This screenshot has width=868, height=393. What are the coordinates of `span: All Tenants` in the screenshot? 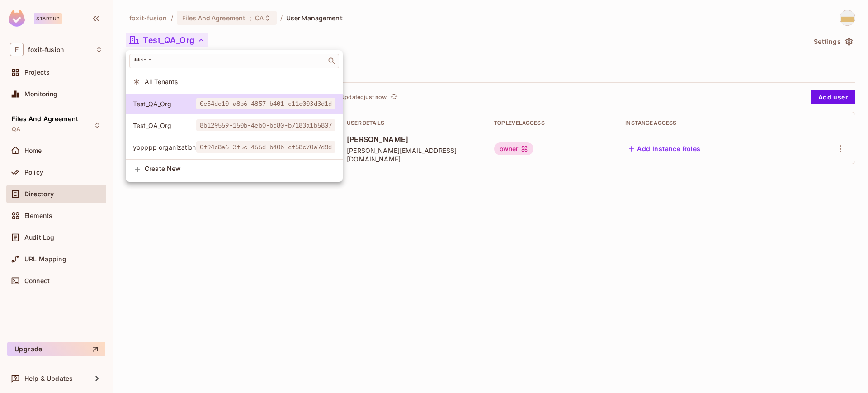 It's located at (240, 82).